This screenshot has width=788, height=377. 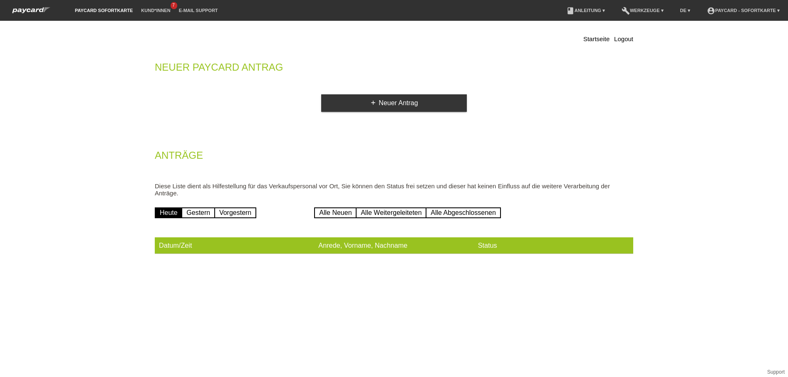 What do you see at coordinates (743, 10) in the screenshot?
I see `a: account_circlepaycard - Sofortkarte ▾` at bounding box center [743, 10].